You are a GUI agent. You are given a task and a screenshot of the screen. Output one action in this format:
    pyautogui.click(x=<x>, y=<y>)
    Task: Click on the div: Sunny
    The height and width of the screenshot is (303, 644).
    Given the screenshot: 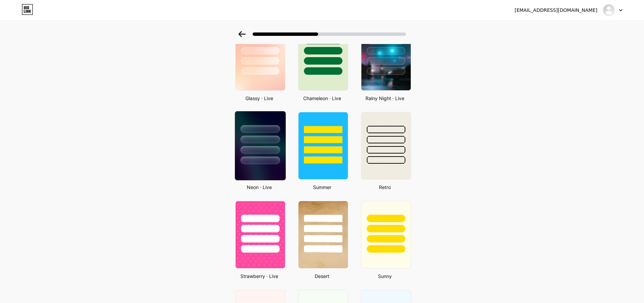 What is the action you would take?
    pyautogui.click(x=385, y=276)
    